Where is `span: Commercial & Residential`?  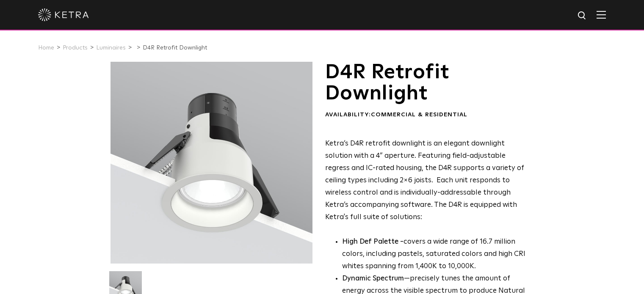
span: Commercial & Residential is located at coordinates (419, 115).